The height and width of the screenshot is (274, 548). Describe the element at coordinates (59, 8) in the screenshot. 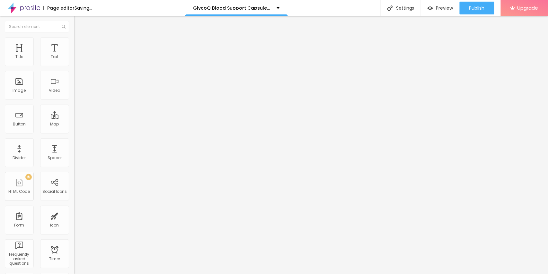

I see `div: Page editor` at that location.